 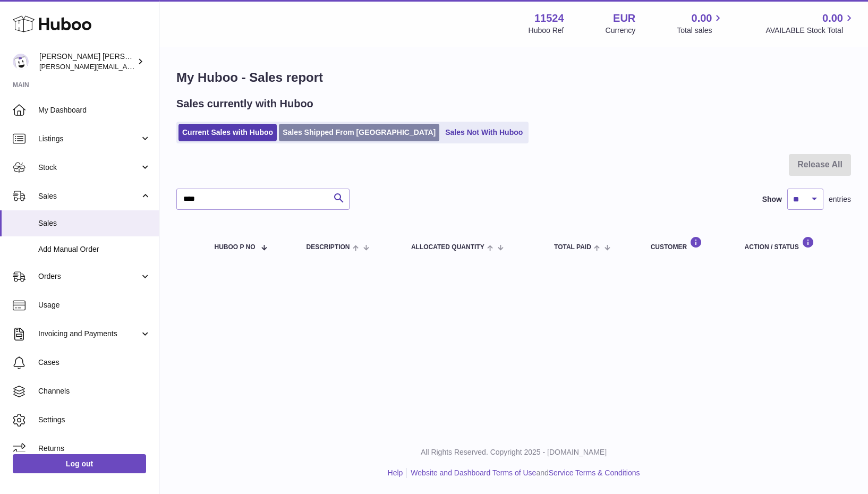 What do you see at coordinates (21, 62) in the screenshot?
I see `img: marie@teitv.com` at bounding box center [21, 62].